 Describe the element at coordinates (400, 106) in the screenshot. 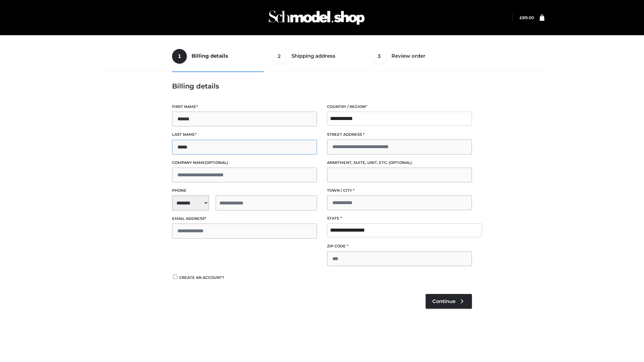

I see `label: Country / Region` at that location.